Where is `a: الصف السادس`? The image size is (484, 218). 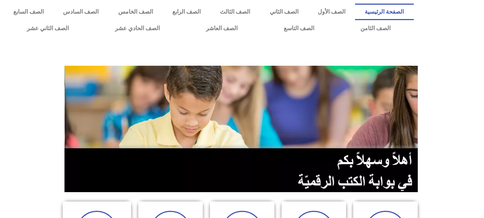
a: الصف السادس is located at coordinates (81, 12).